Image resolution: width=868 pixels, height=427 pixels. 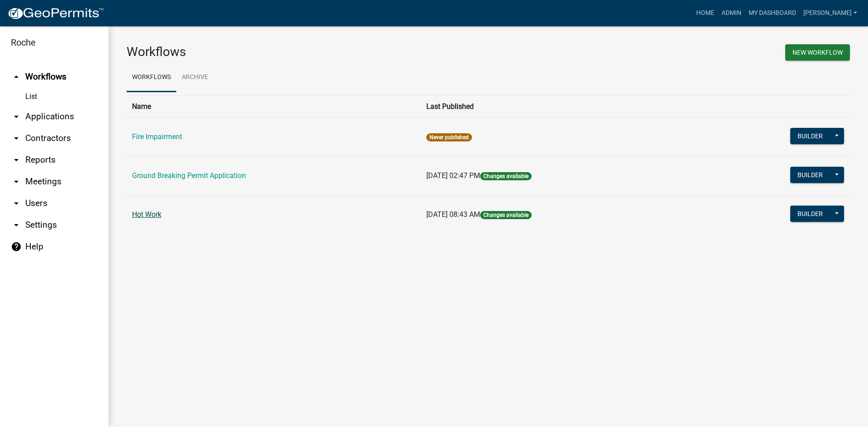 I want to click on a: Workflows, so click(x=152, y=78).